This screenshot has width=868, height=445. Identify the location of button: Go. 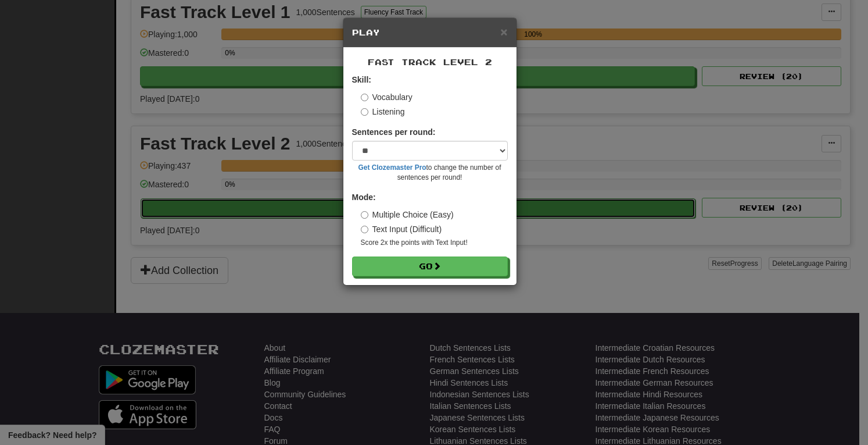
(430, 266).